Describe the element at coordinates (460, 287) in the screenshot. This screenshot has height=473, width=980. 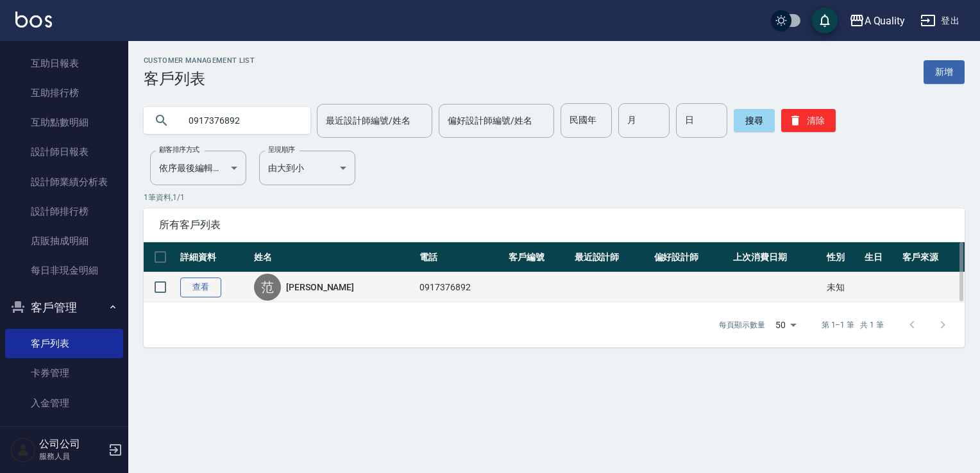
I see `td: 0917376892` at that location.